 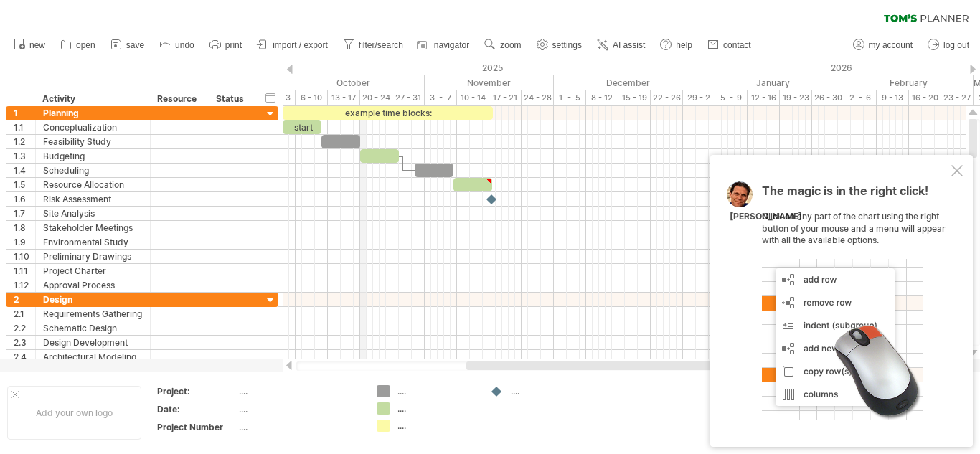 What do you see at coordinates (25, 357) in the screenshot?
I see `div: 2.4` at bounding box center [25, 357].